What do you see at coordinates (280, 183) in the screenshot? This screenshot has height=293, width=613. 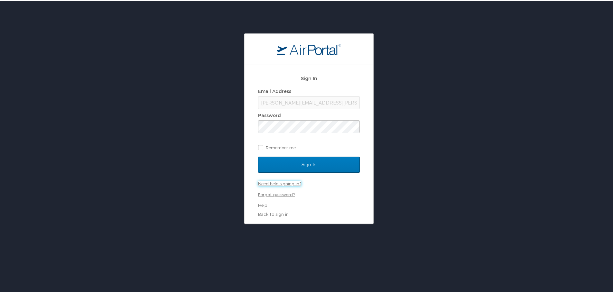 I see `a: Need help signing in?` at bounding box center [280, 183].